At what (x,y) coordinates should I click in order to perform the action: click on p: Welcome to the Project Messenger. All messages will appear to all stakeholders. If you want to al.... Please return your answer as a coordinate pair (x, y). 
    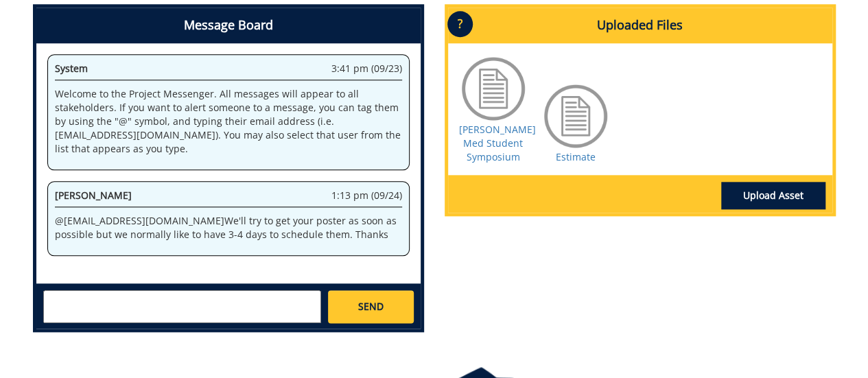
    Looking at the image, I should click on (228, 122).